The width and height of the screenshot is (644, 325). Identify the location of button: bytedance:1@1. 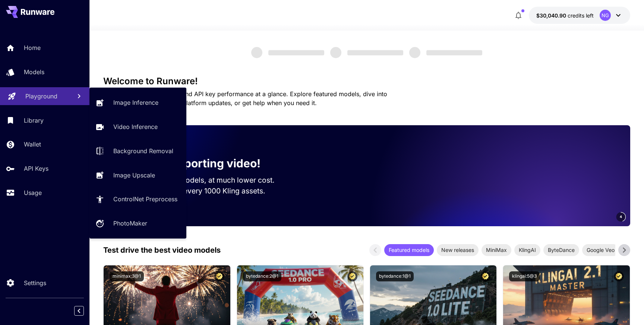
(395, 276).